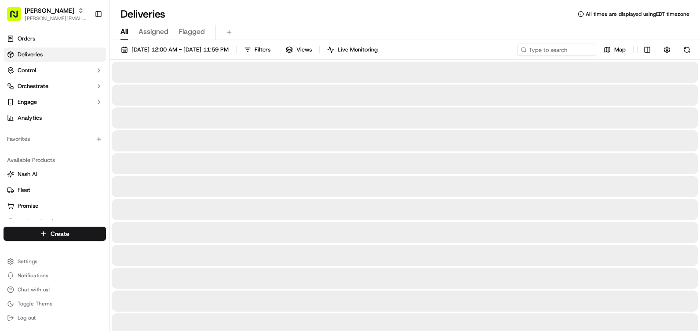  Describe the element at coordinates (55, 174) in the screenshot. I see `a: Nash AI` at that location.